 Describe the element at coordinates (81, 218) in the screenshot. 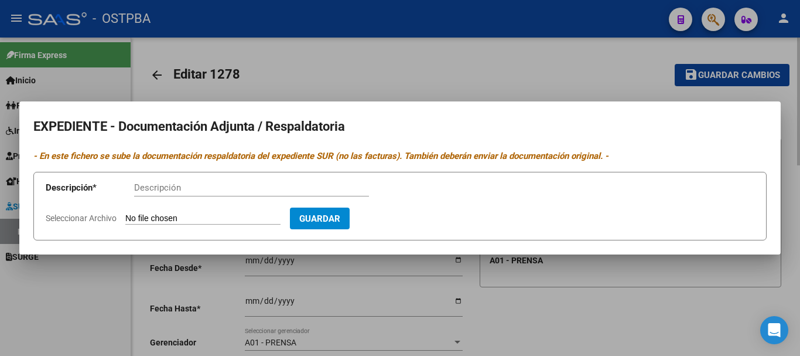

I see `span: Seleccionar Archivo` at that location.